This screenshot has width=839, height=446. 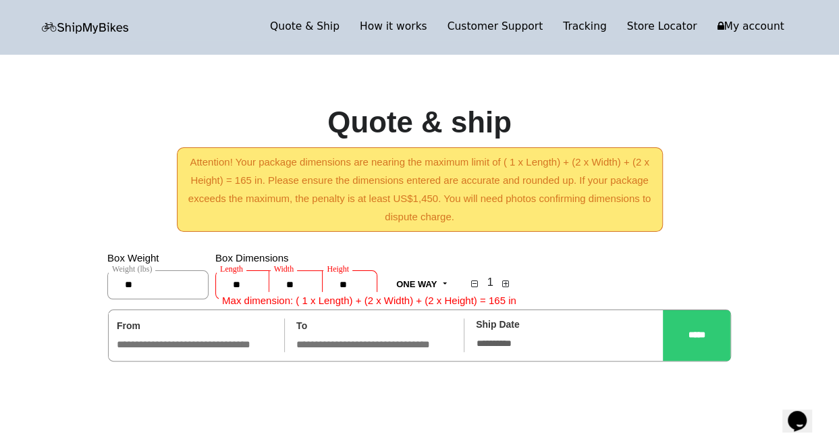 I want to click on label: From, so click(x=128, y=325).